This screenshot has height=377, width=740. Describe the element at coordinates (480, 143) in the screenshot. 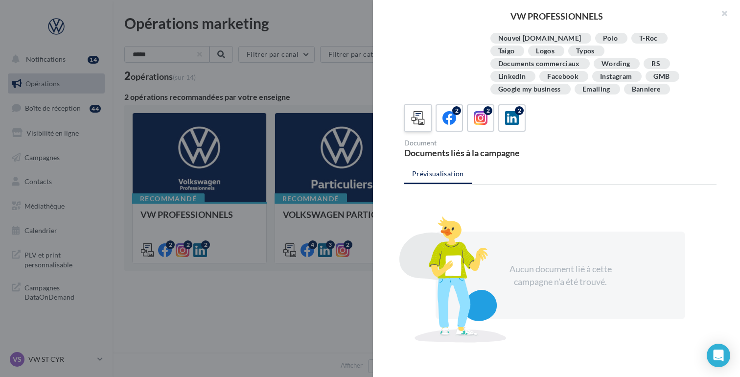

I see `div: Document` at that location.